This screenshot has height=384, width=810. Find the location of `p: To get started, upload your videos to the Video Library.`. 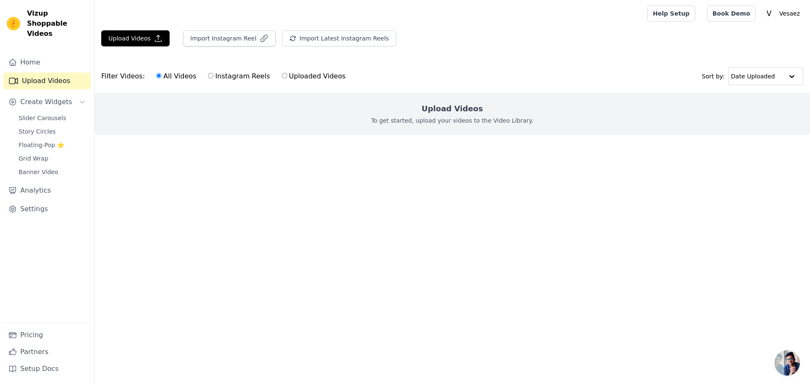

p: To get started, upload your videos to the Video Library. is located at coordinates (452, 121).